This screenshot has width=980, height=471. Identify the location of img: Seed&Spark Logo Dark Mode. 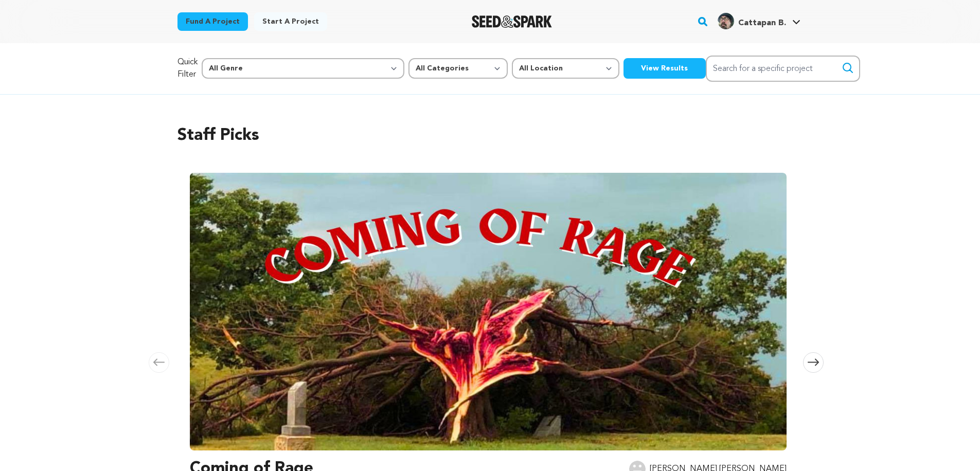
(512, 22).